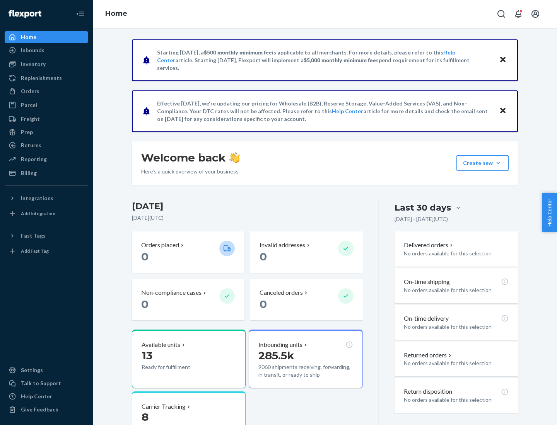 The image size is (557, 425). Describe the element at coordinates (46, 64) in the screenshot. I see `a: Inventory` at that location.